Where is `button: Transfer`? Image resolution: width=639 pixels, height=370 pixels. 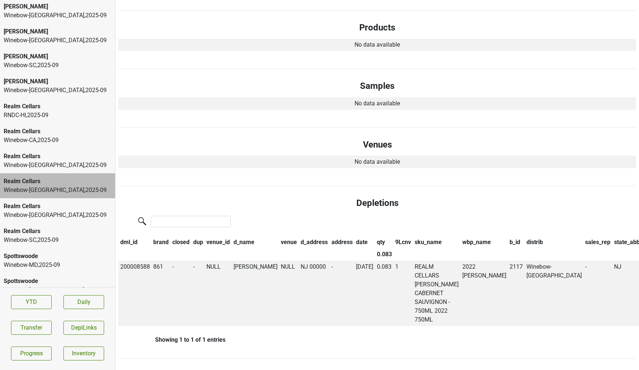
button: Transfer is located at coordinates (31, 328).